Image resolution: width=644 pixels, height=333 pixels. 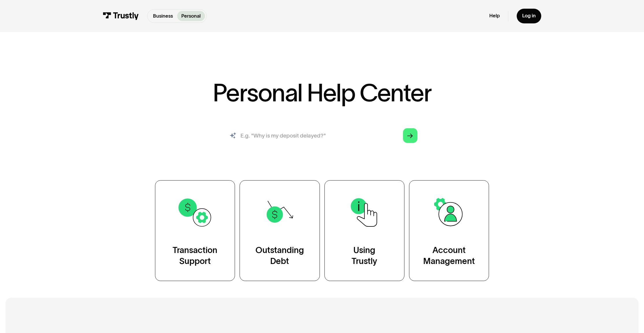 I want to click on div: Log in, so click(x=529, y=16).